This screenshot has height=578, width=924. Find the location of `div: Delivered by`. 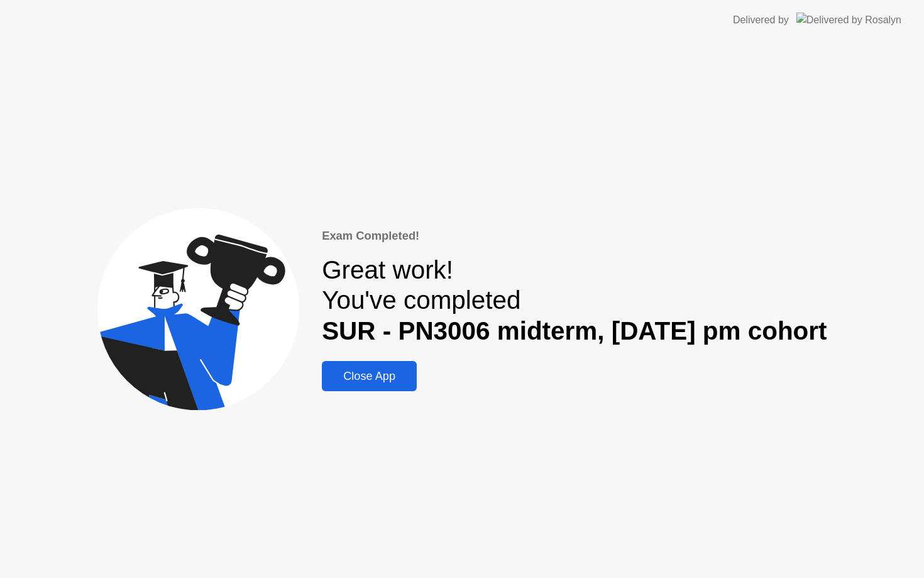

div: Delivered by is located at coordinates (761, 20).